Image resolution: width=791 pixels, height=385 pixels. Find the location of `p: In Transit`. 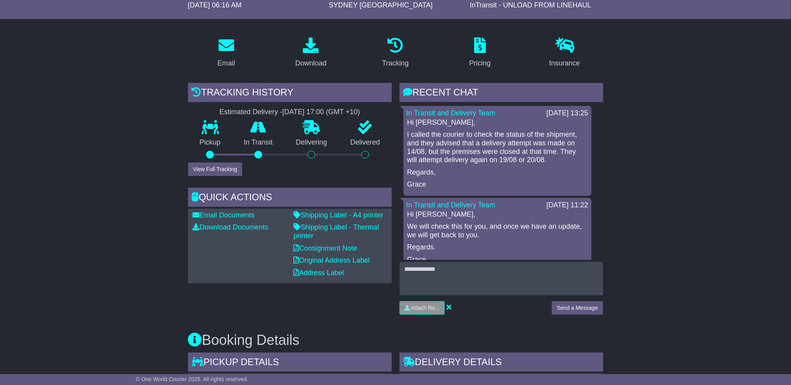

p: In Transit is located at coordinates (258, 143).